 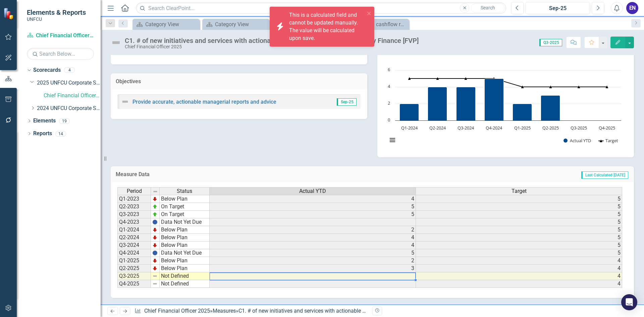 What do you see at coordinates (508, 83) in the screenshot?
I see `g: Target, series 2 of 2. Line with 8 data points.` at bounding box center [508, 83].